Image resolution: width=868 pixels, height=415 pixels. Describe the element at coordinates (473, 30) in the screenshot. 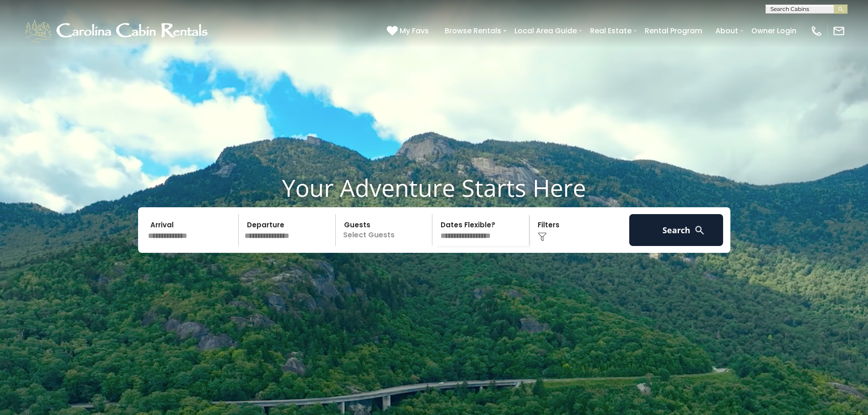

I see `a: Browse Rentals` at that location.